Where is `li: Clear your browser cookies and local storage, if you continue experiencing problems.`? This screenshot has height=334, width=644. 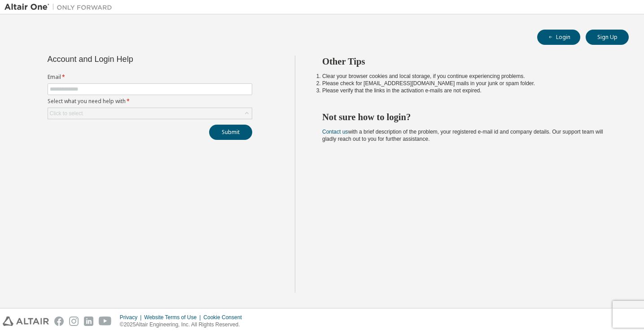
li: Clear your browser cookies and local storage, if you continue experiencing problems. is located at coordinates (467, 76).